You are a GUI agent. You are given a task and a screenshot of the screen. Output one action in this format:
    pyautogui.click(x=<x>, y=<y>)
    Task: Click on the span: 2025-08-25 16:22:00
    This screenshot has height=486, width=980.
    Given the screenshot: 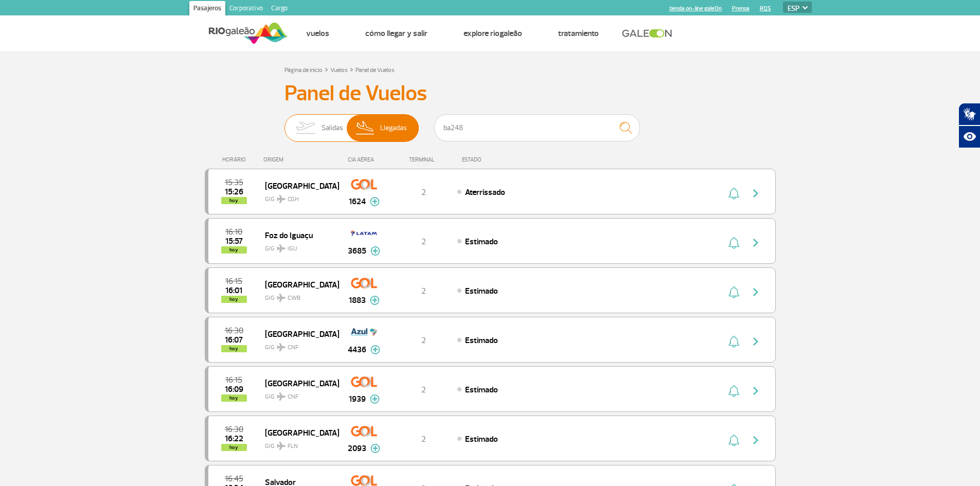 What is the action you would take?
    pyautogui.click(x=234, y=439)
    